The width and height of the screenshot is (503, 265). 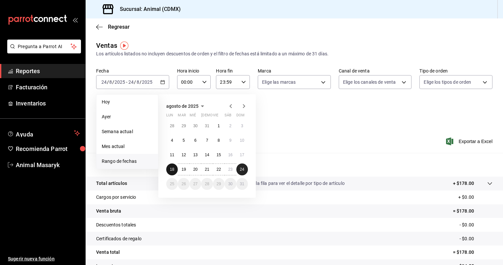 I want to click on span: Recomienda Parrot, so click(x=48, y=149).